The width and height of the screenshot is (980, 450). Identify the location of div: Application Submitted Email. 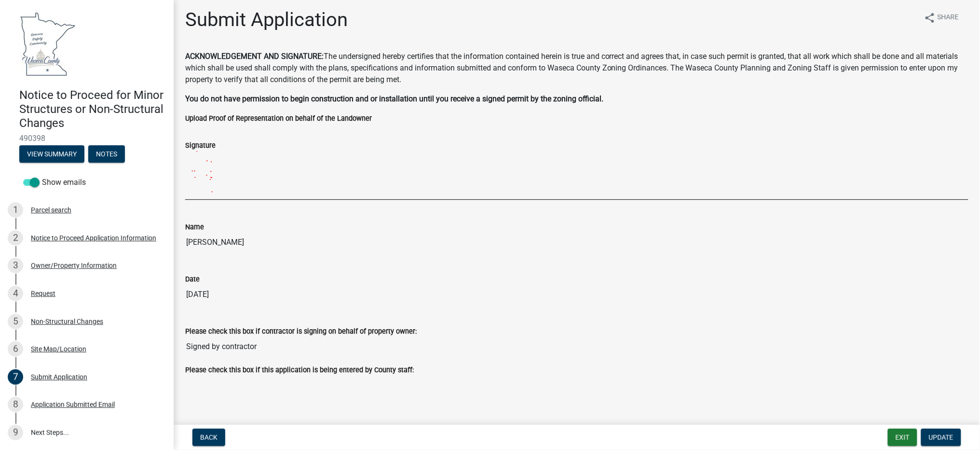
(73, 404).